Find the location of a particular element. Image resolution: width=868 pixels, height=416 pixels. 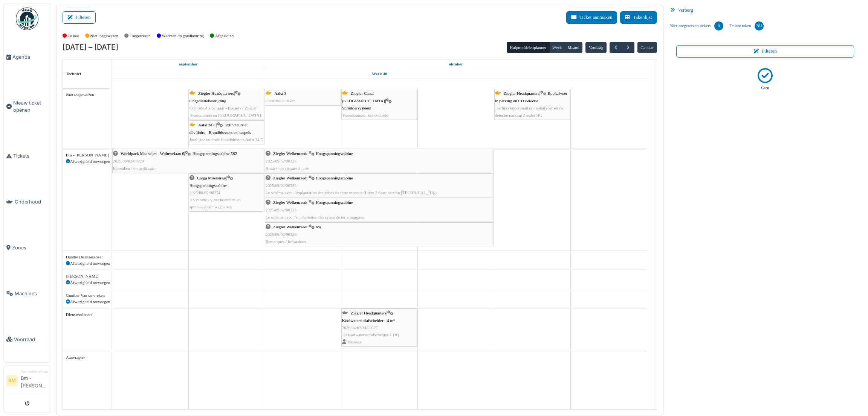

label: Te laat is located at coordinates (74, 36).